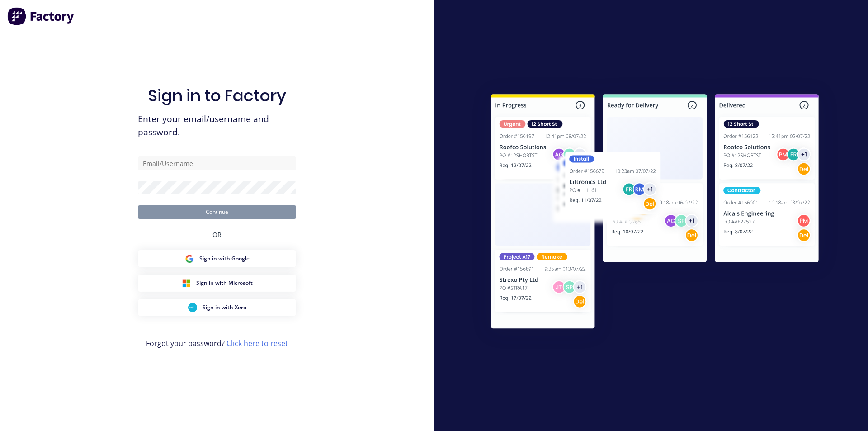  What do you see at coordinates (654, 213) in the screenshot?
I see `img: Sign in` at bounding box center [654, 213].